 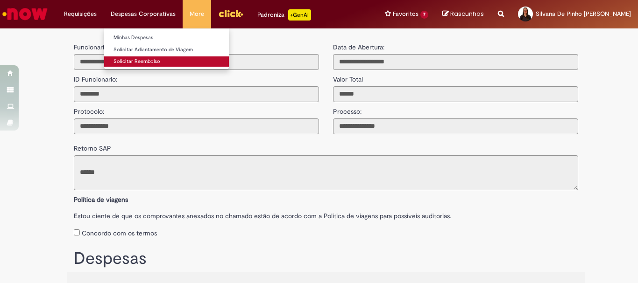 I want to click on span: Rascunhos, so click(x=467, y=14).